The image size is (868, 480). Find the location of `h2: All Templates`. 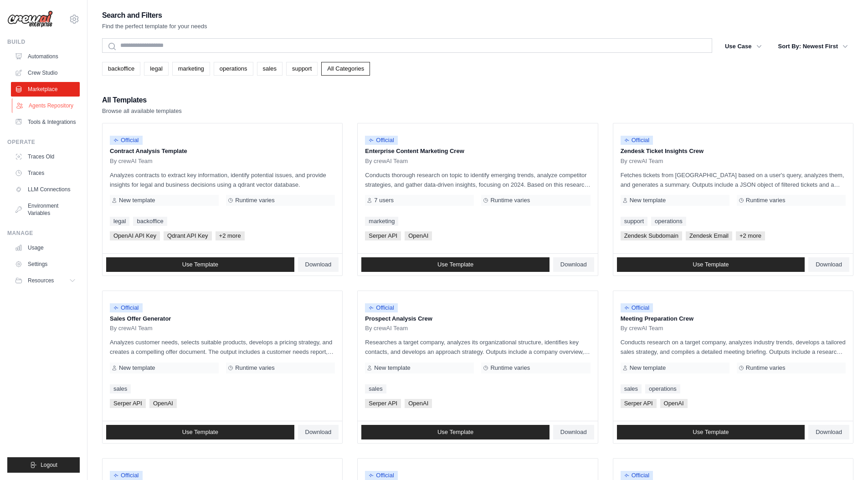

h2: All Templates is located at coordinates (142, 100).